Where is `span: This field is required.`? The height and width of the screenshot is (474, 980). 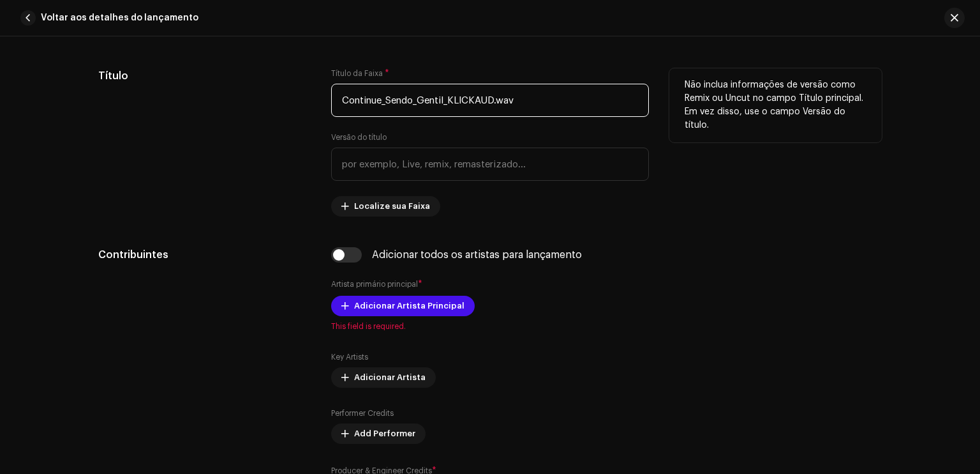
span: This field is required. is located at coordinates (490, 326).